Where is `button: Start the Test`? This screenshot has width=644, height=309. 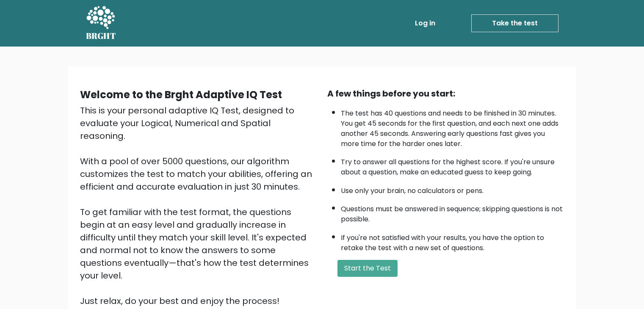 button: Start the Test is located at coordinates (368, 268).